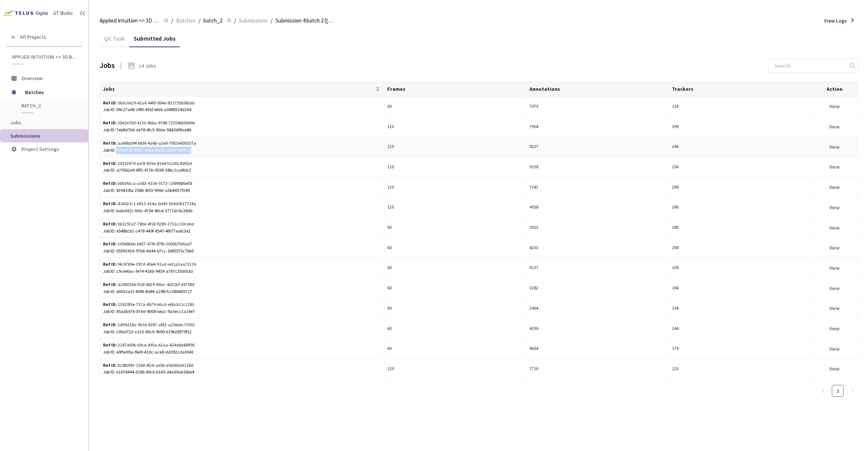 This screenshot has height=451, width=868. What do you see at coordinates (49, 106) in the screenshot?
I see `span: batch_2` at bounding box center [49, 106].